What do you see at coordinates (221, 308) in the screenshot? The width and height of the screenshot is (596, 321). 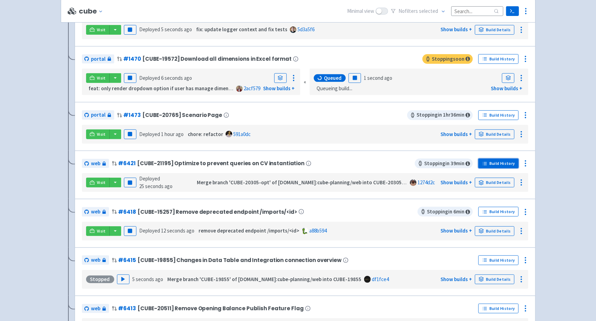 I see `span: [CUBE-20511] Remove Opening Balance Publish Feature Flag` at bounding box center [221, 308].